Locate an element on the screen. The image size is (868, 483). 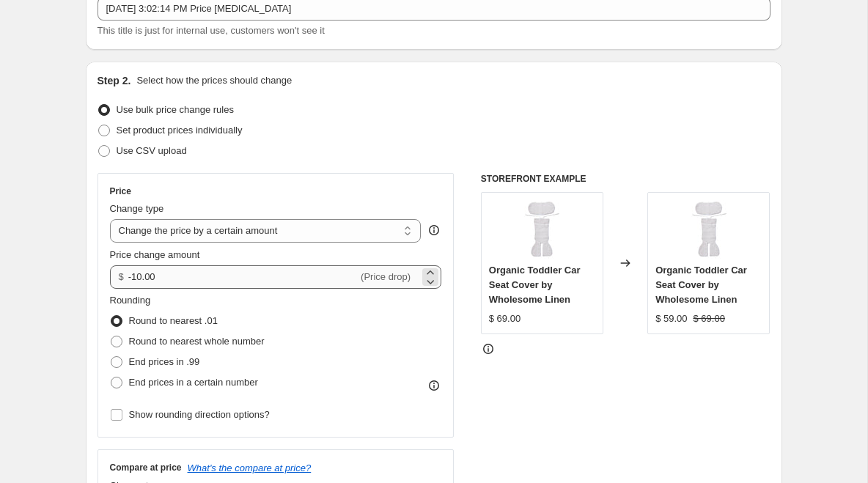
i: What's the compare at price? is located at coordinates (249, 468).